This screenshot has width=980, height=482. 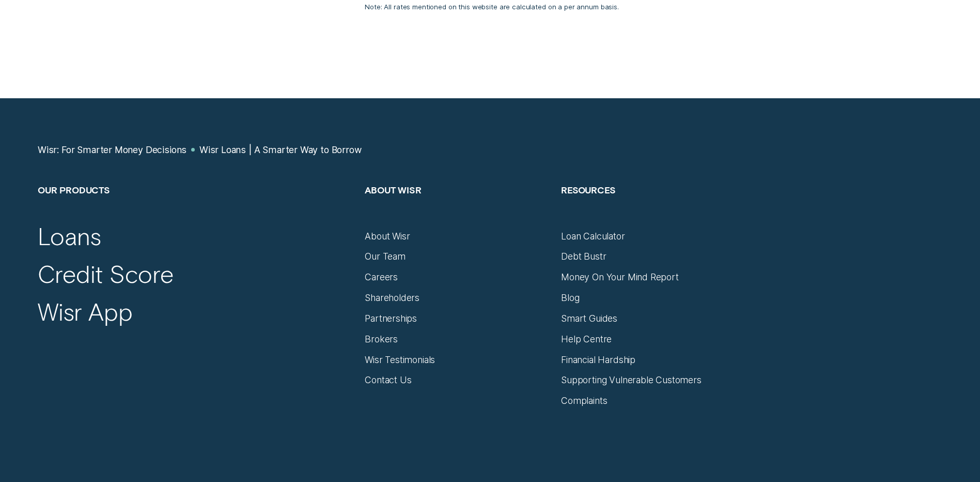 I want to click on div: Loans, so click(x=69, y=236).